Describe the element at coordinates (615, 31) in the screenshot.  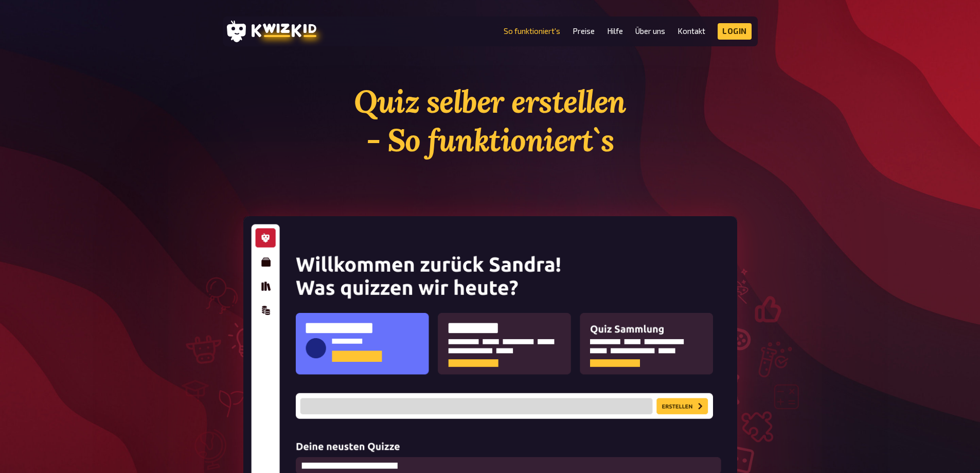
I see `a: Hilfe` at that location.